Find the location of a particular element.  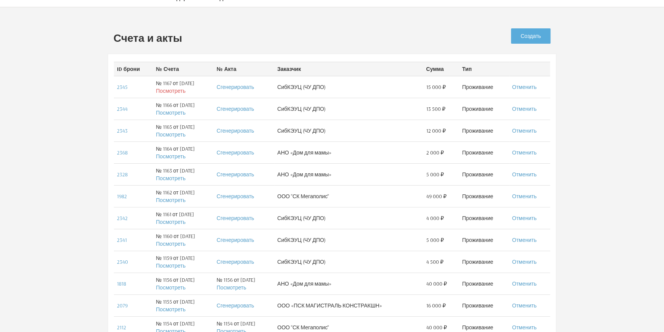

span: 4 000 ₽ is located at coordinates (435, 218).